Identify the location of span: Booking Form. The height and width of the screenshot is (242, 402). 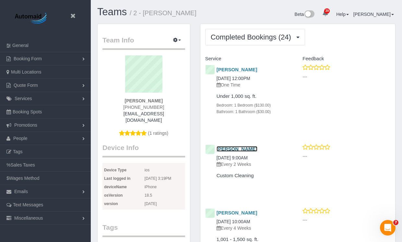
(28, 59).